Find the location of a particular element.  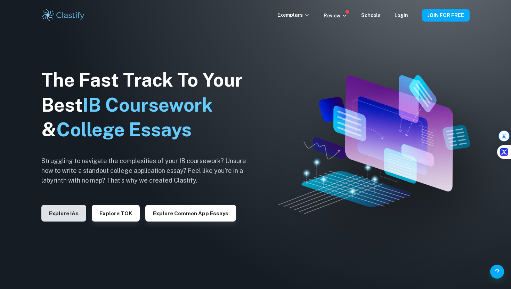

button: Explore TOK is located at coordinates (116, 213).